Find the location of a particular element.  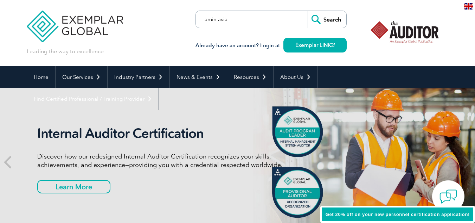

h3: Already have an account? Login at is located at coordinates (271, 45).